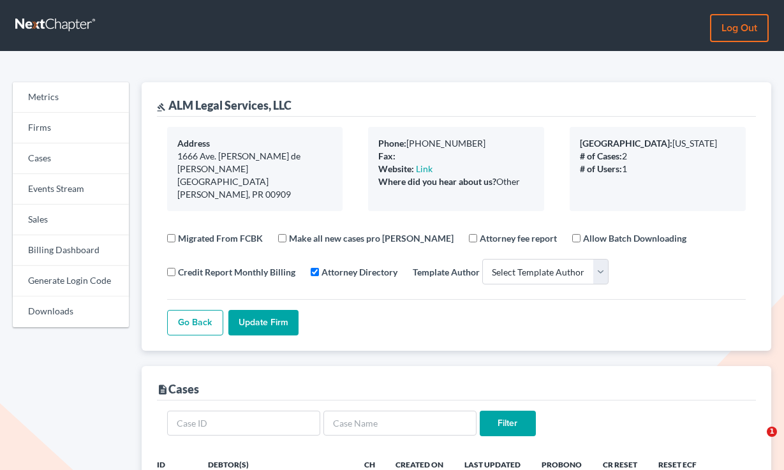 The width and height of the screenshot is (784, 470). What do you see at coordinates (437, 181) in the screenshot?
I see `b: Where did you hear about us?` at bounding box center [437, 181].